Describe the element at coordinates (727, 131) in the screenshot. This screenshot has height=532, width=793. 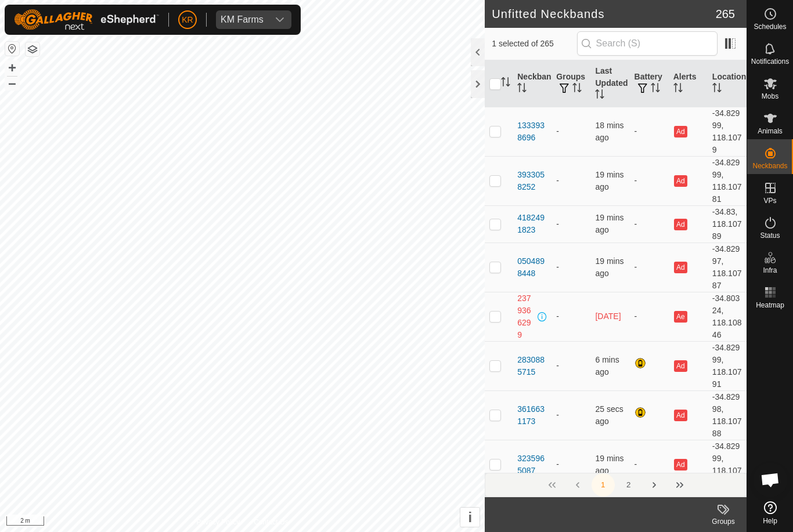
I see `td: -34.82999, 118.1079` at that location.